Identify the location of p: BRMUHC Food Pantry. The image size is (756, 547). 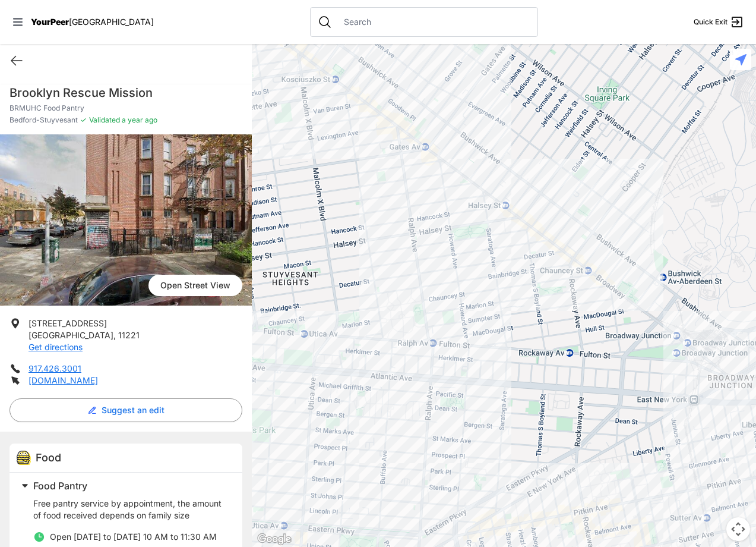
(126, 108).